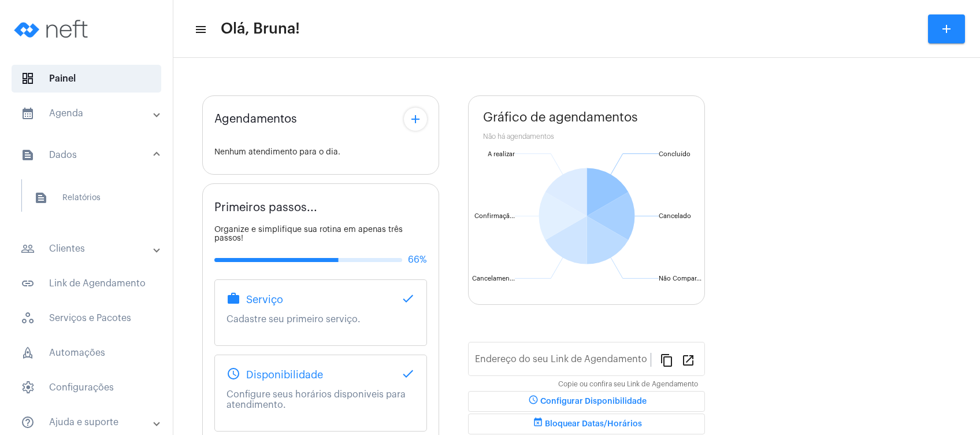 This screenshot has height=435, width=980. What do you see at coordinates (321, 152) in the screenshot?
I see `div: Nenhum atendimento para o dia.` at bounding box center [321, 152].